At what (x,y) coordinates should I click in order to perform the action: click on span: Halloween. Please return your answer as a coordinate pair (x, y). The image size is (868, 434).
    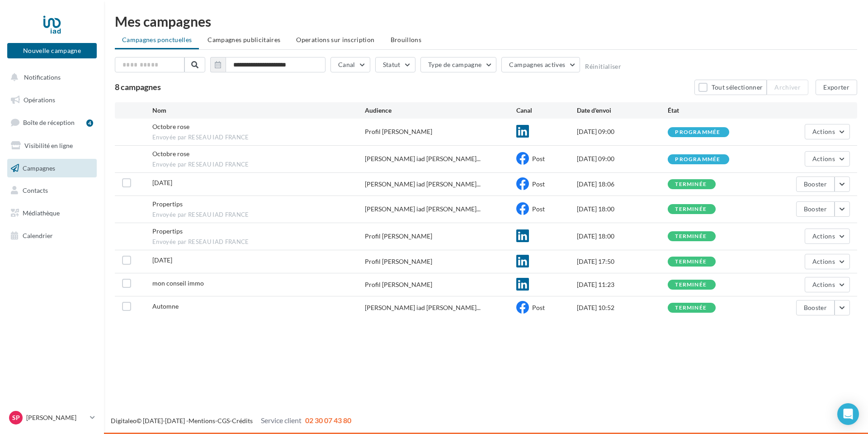
    Looking at the image, I should click on (162, 259).